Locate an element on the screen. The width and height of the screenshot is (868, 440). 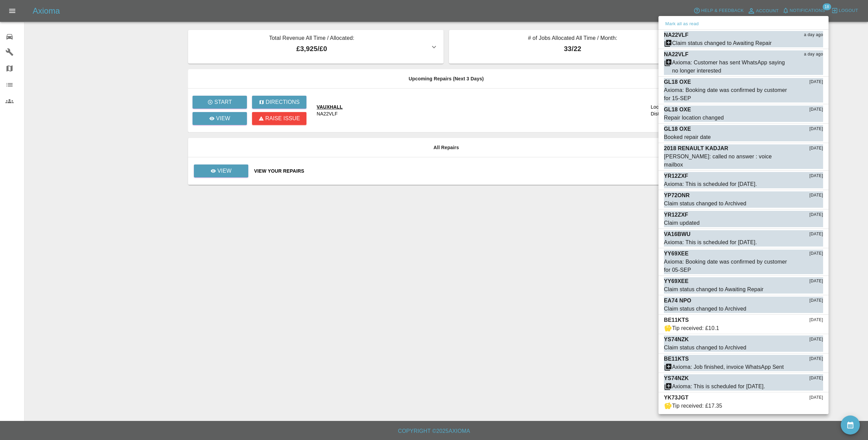
p: YP72ONR is located at coordinates (677, 196).